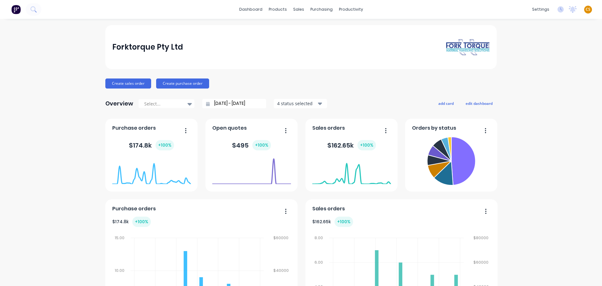 The width and height of the screenshot is (602, 286). Describe the element at coordinates (588, 9) in the screenshot. I see `span: CS` at that location.